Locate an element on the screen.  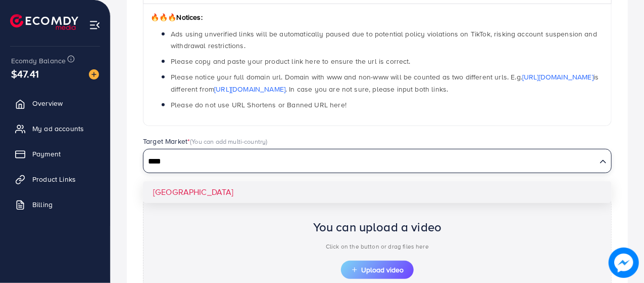
a: Overview is located at coordinates (55, 103).